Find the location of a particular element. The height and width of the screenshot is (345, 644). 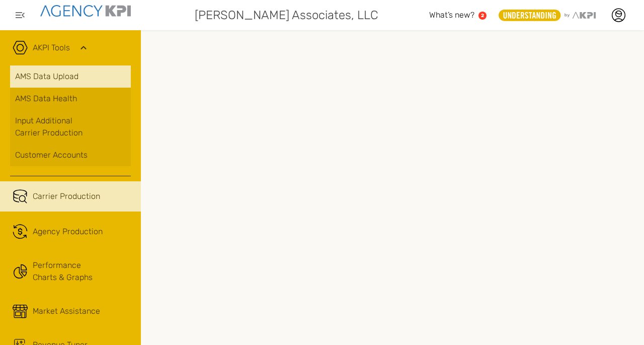

img: agencykpi-logo-550x69-2d9e3fa8.png is located at coordinates (86, 11).